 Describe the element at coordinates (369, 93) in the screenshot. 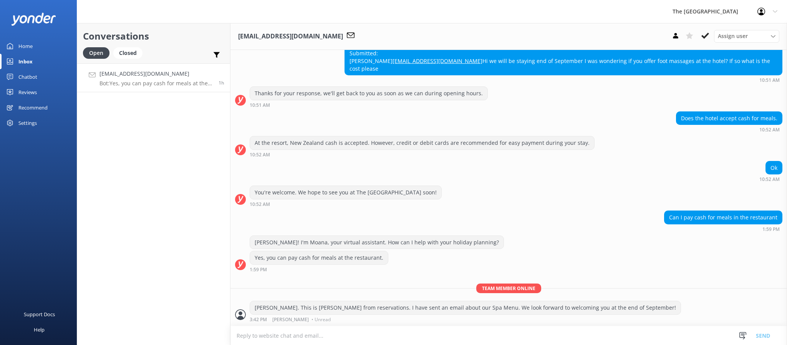

I see `div: Thanks for your response, we'll get back to you as soon as we can during opening hours.` at that location.